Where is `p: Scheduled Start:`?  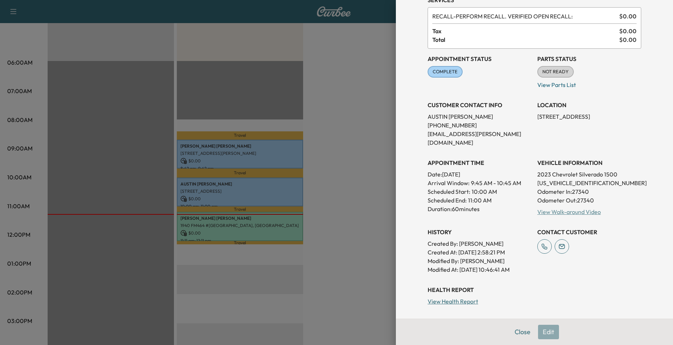
p: Scheduled Start: is located at coordinates (449, 192).